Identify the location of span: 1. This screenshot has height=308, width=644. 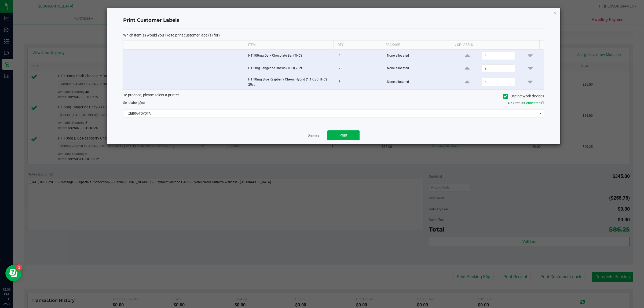
(3, 3).